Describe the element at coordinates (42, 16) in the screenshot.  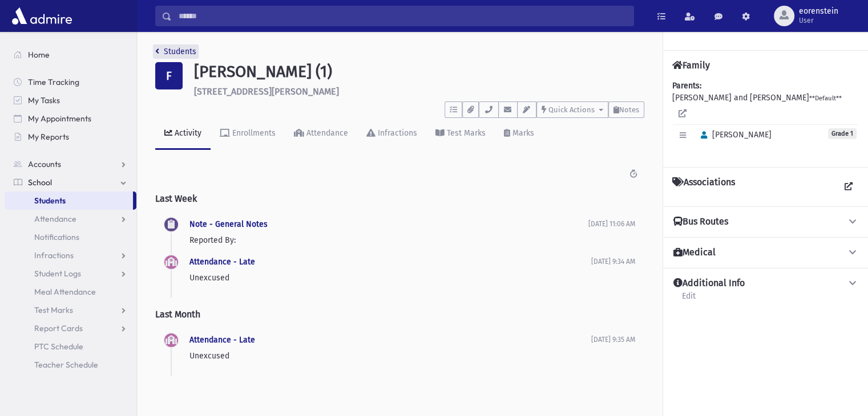
I see `img: AdmirePro` at that location.